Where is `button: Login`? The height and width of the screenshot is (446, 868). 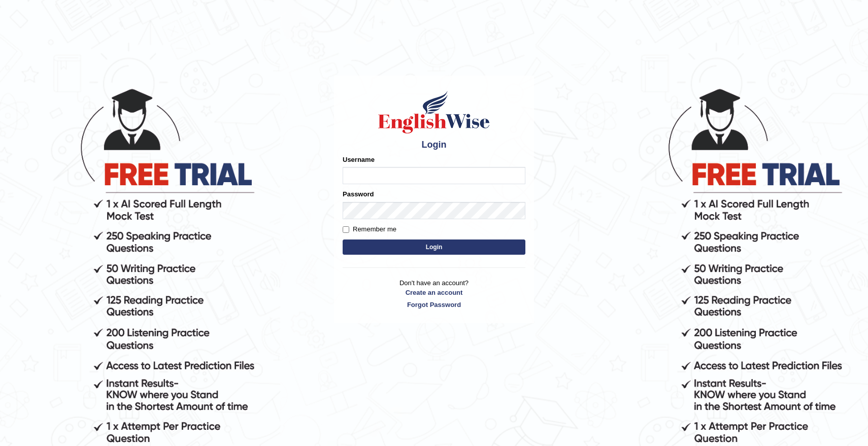
button: Login is located at coordinates (434, 248).